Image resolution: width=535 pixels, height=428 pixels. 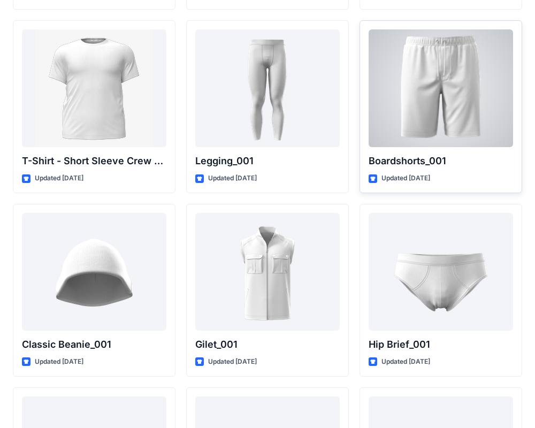 I want to click on a: Boardshorts_001, so click(x=441, y=88).